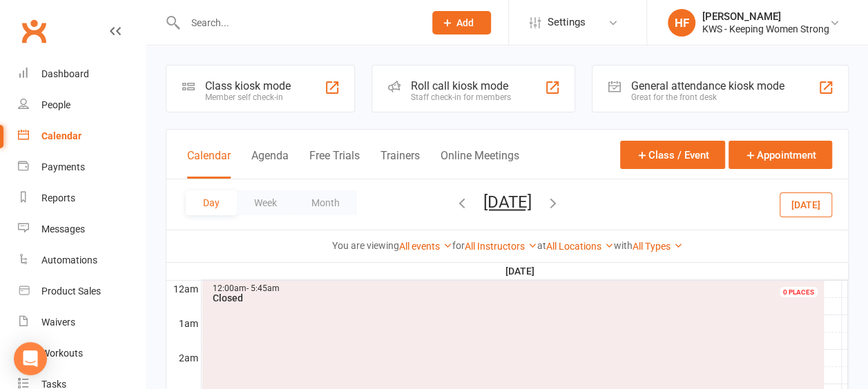  I want to click on div: Member self check-in, so click(248, 98).